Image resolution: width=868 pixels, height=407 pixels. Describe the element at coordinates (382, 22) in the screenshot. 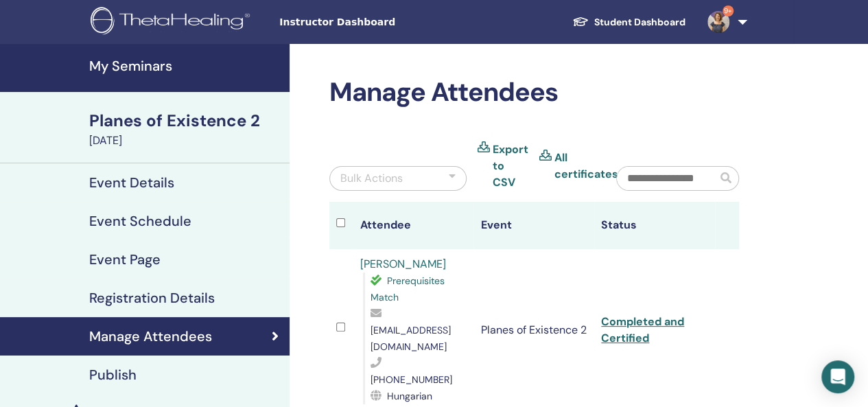

I see `span: Instructor Dashboard` at that location.